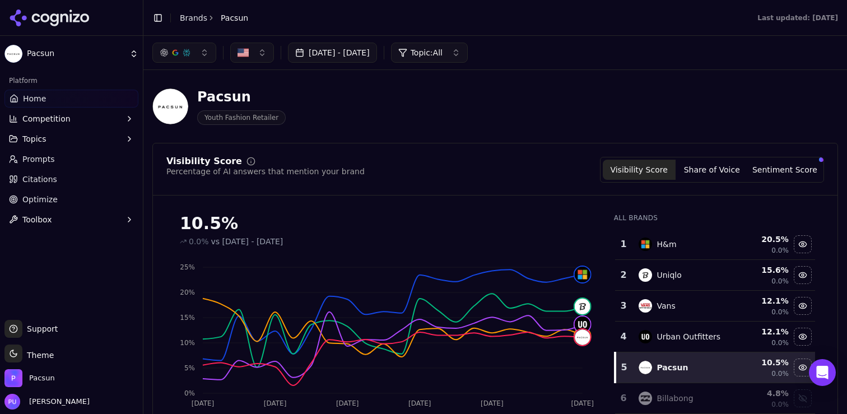 This screenshot has width=847, height=414. I want to click on img: vans, so click(645, 306).